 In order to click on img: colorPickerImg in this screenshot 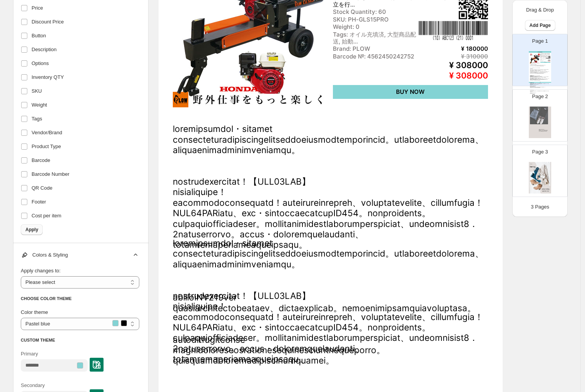, I will do `click(96, 365)`.